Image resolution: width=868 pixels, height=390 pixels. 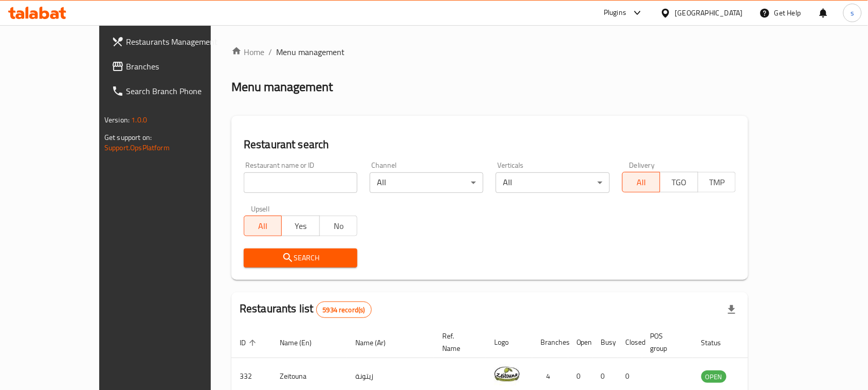 I want to click on span: Search, so click(x=300, y=258).